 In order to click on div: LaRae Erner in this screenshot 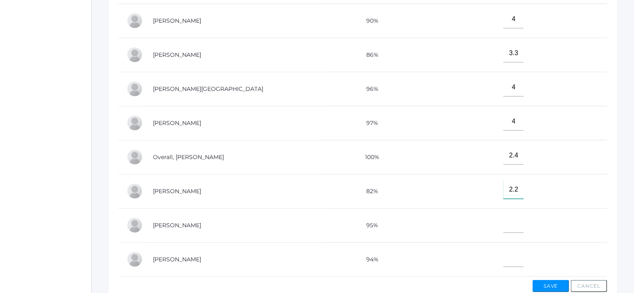, I will do `click(135, 21)`.